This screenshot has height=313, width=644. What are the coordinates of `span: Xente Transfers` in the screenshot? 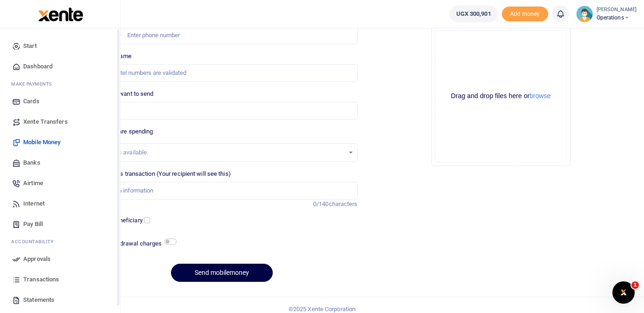 It's located at (45, 122).